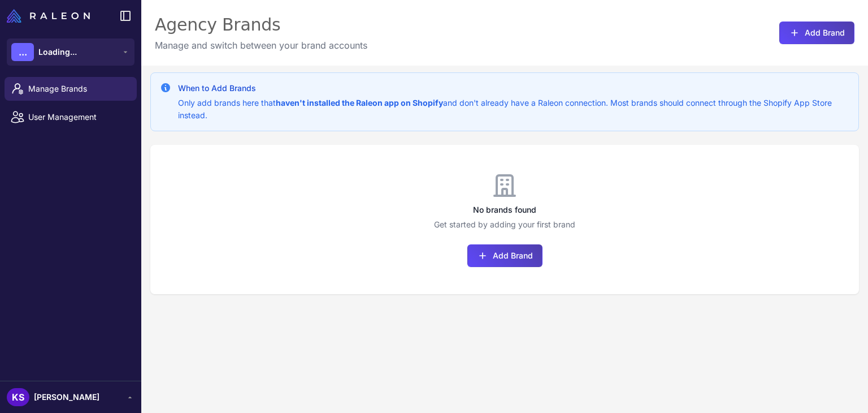 The image size is (868, 413). What do you see at coordinates (261, 45) in the screenshot?
I see `p: Manage and switch between your brand accounts` at bounding box center [261, 45].